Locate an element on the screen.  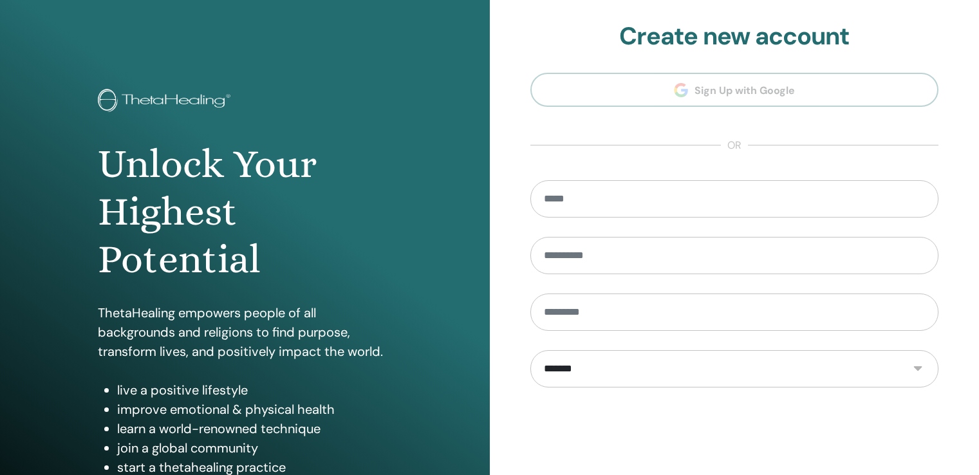
li: live a positive lifestyle is located at coordinates (254, 390).